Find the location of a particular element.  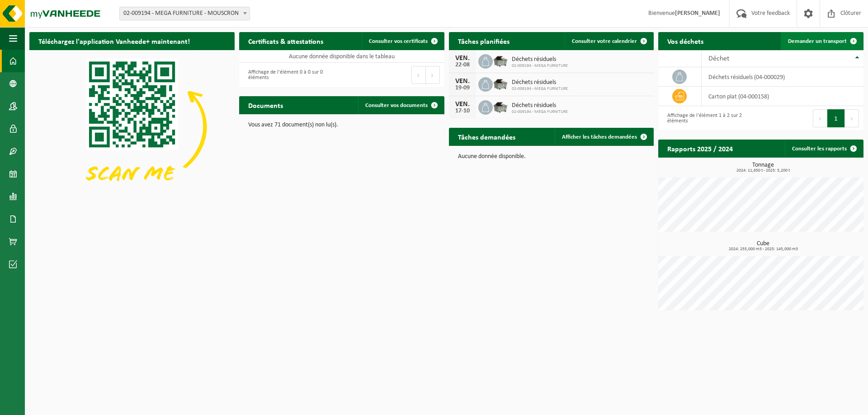

a: Consulter vos documents is located at coordinates (400, 105).